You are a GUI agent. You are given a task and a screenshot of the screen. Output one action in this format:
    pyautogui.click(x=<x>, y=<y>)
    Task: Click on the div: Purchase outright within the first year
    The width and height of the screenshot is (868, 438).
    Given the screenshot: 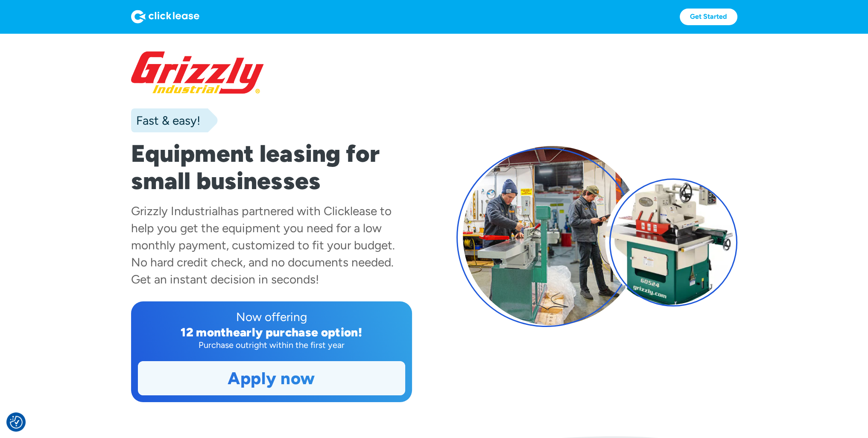 What is the action you would take?
    pyautogui.click(x=272, y=345)
    